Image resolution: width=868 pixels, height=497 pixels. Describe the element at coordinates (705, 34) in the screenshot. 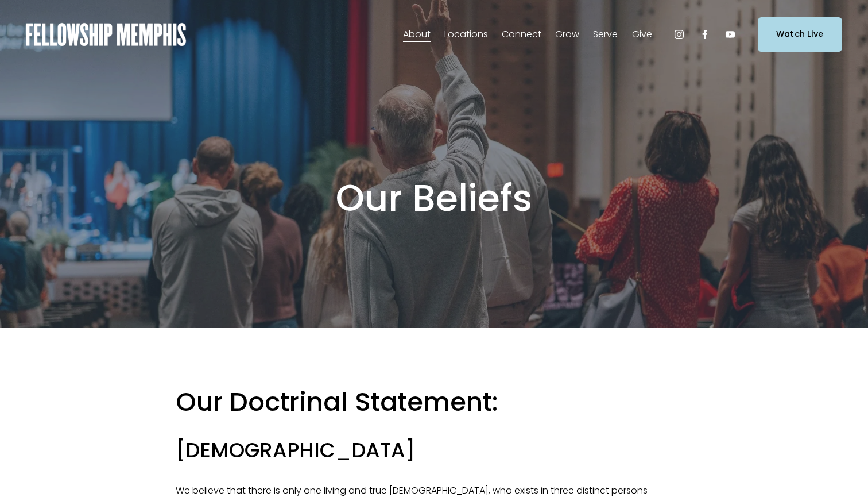

I see `a: Facebook` at that location.